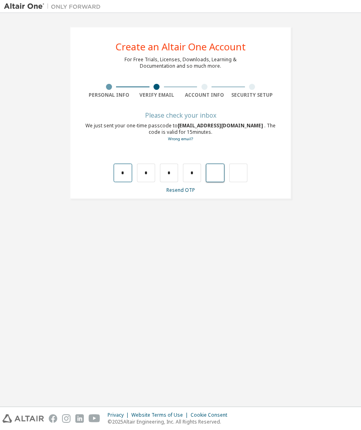 Image resolution: width=361 pixels, height=430 pixels. What do you see at coordinates (181, 132) in the screenshot?
I see `div: We just sent your one-time passcode to . The code is valid for 15 minutes.` at bounding box center [181, 132].